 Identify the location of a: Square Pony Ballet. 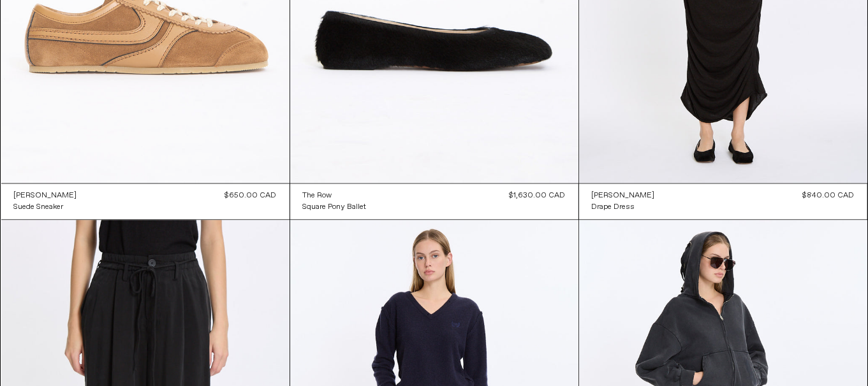
(335, 207).